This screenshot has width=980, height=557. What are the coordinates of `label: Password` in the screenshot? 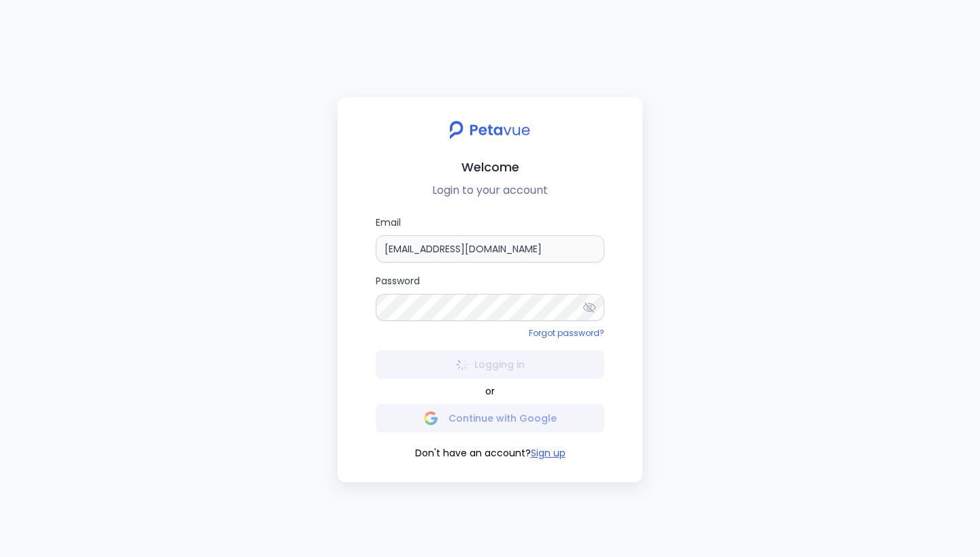 It's located at (490, 298).